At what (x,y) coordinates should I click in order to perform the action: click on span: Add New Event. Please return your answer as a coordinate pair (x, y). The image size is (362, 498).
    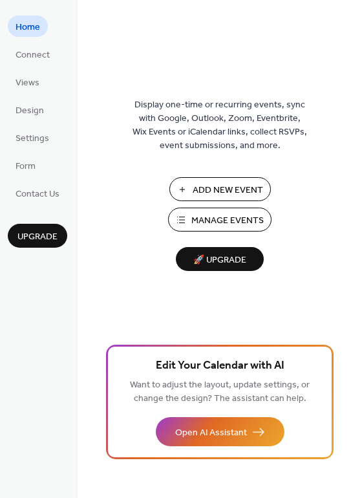
    Looking at the image, I should click on (228, 190).